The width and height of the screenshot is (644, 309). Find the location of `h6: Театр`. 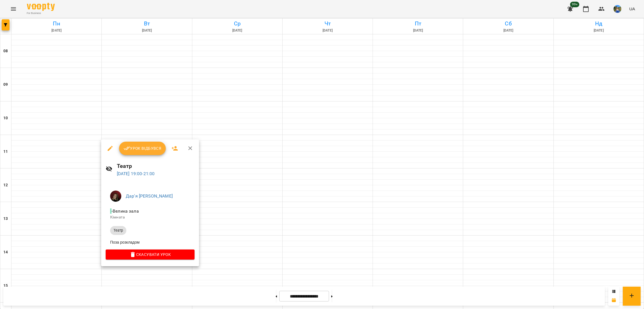

h6: Театр is located at coordinates (156, 166).